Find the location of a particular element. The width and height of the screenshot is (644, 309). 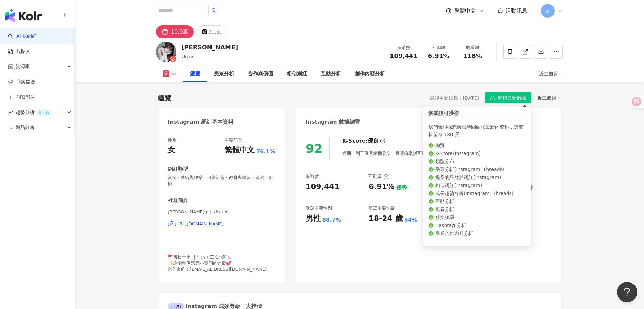

div: 主要語言 is located at coordinates (233, 141).